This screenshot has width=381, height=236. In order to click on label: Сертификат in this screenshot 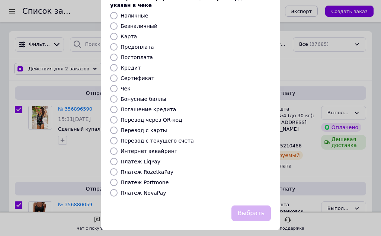, I will do `click(137, 78)`.